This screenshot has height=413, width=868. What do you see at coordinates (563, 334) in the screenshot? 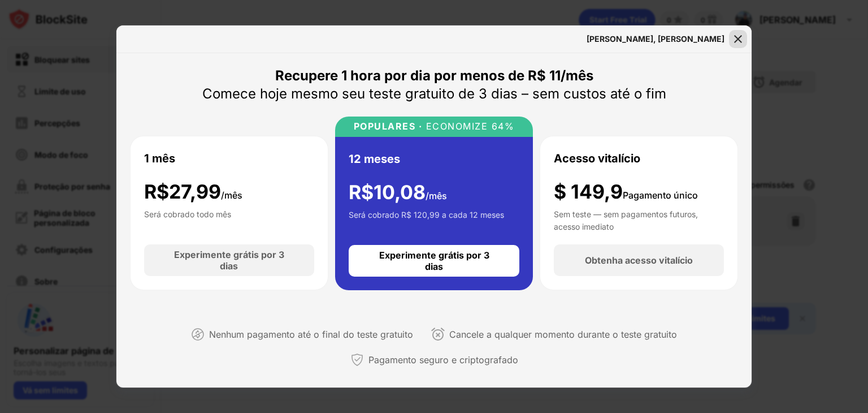
I see `font: Cancele a qualquer momento durante o teste gratuito` at bounding box center [563, 334].